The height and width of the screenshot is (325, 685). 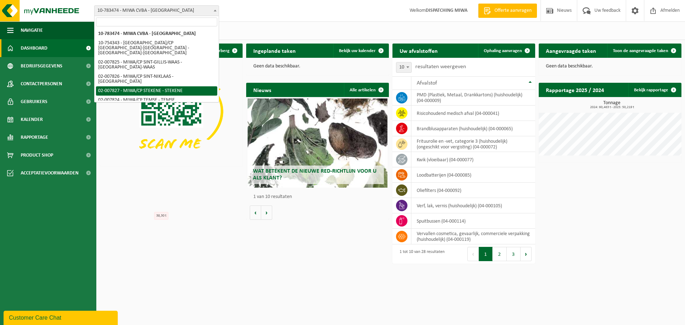 What do you see at coordinates (513, 11) in the screenshot?
I see `span: Offerte aanvragen` at bounding box center [513, 11].